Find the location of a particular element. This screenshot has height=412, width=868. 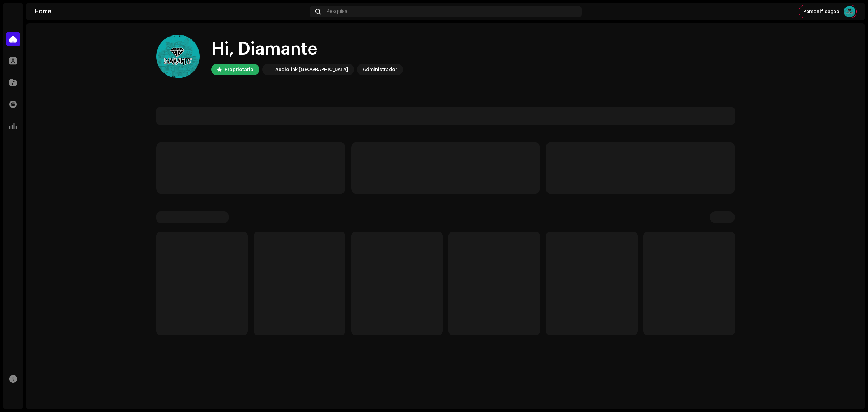

div: Hi, Diamante is located at coordinates (307, 49).